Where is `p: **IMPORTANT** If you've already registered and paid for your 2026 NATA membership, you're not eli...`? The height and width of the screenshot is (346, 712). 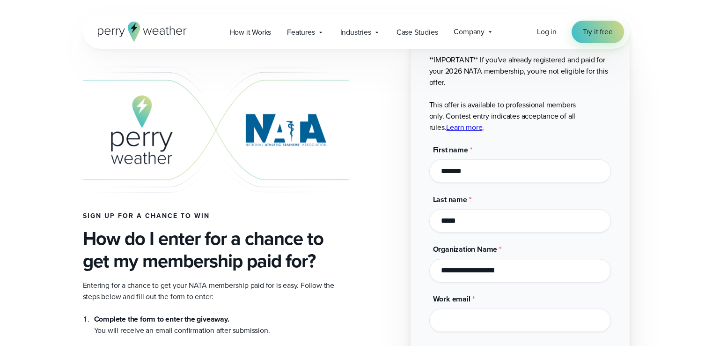 p: **IMPORTANT** If you've already registered and paid for your 2026 NATA membership, you're not eli... is located at coordinates (520, 94).